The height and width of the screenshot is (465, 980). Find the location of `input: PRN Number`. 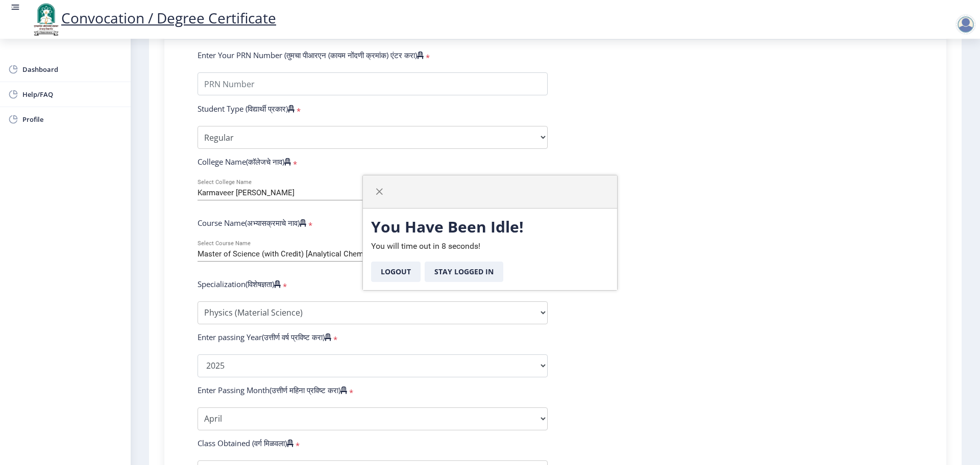

input: PRN Number is located at coordinates (372, 84).